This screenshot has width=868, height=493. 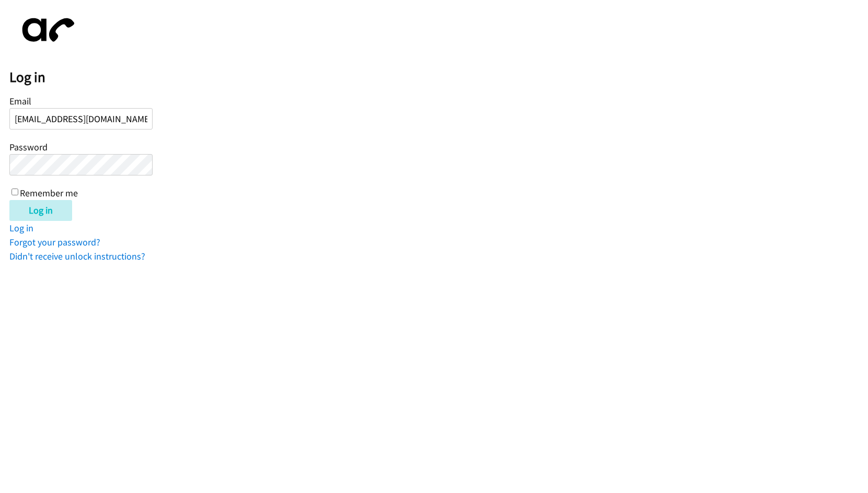 I want to click on h2: Log in, so click(x=439, y=77).